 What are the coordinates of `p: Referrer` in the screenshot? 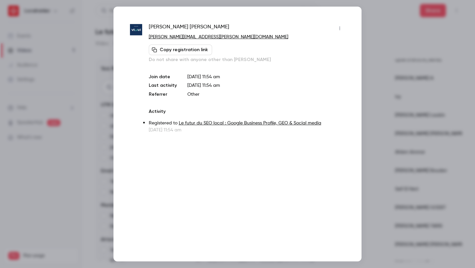 It's located at (162, 94).